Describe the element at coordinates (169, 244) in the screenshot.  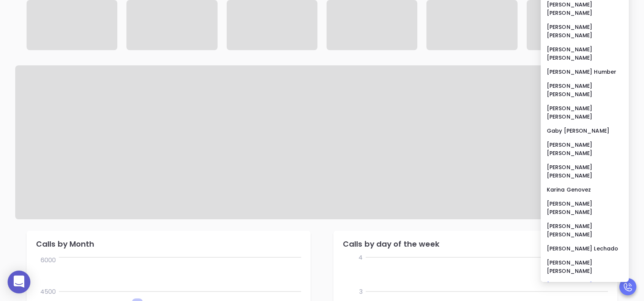
I see `div: Calls by Month` at that location.